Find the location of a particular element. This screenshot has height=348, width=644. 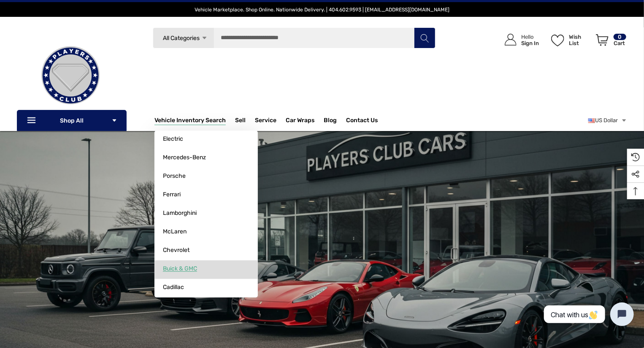

span: Buick & GMC is located at coordinates (180, 269).